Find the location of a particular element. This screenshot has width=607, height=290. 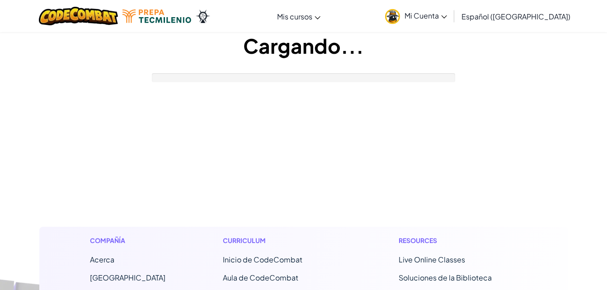

img: CodeCombat logo is located at coordinates (78, 16).